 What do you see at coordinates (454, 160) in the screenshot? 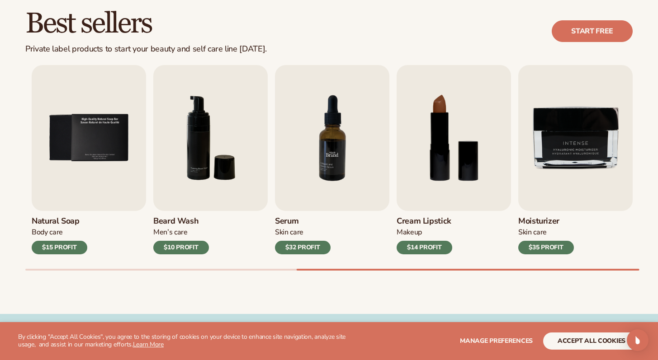
I see `a: 8 / 9` at bounding box center [454, 160].